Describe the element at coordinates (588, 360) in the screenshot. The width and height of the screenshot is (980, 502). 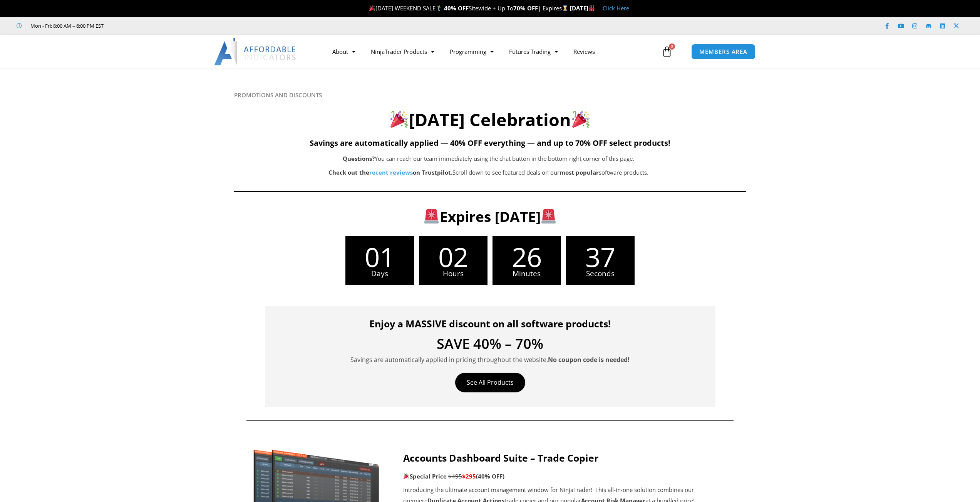
I see `strong: No coupon code is needed!` at that location.